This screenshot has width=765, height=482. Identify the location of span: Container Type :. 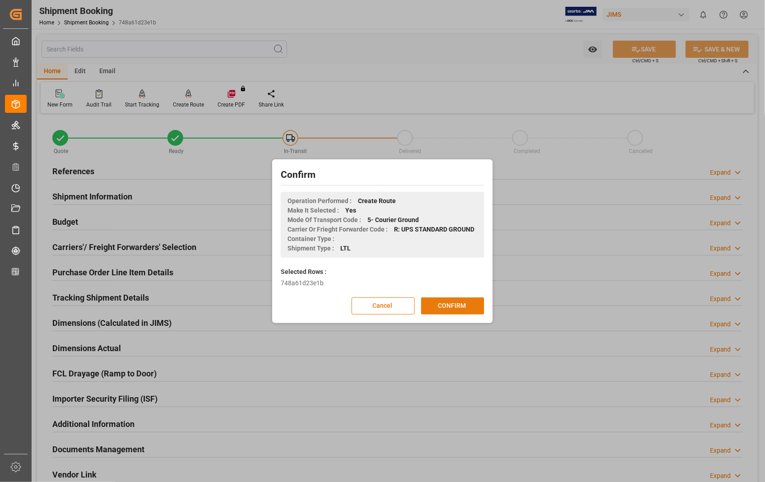
(311, 239).